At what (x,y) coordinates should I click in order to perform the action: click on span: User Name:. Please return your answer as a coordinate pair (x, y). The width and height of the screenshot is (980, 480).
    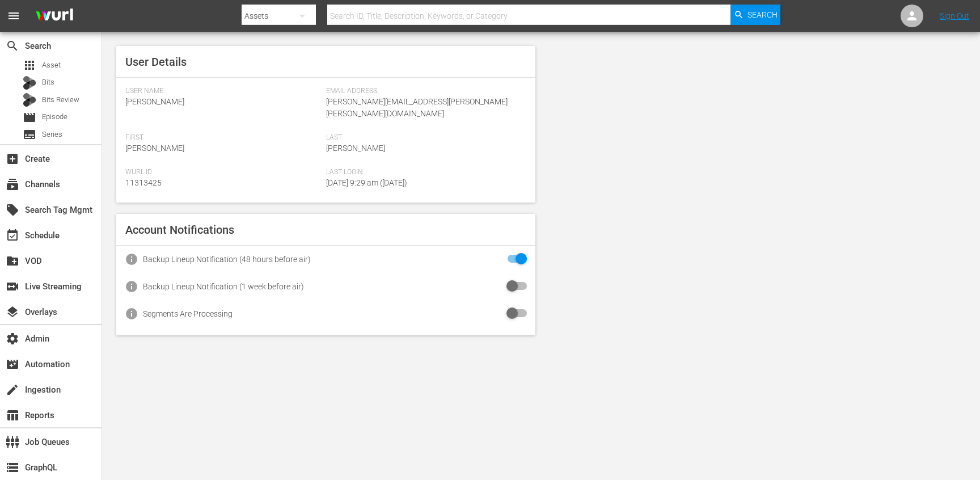
    Looking at the image, I should click on (223, 92).